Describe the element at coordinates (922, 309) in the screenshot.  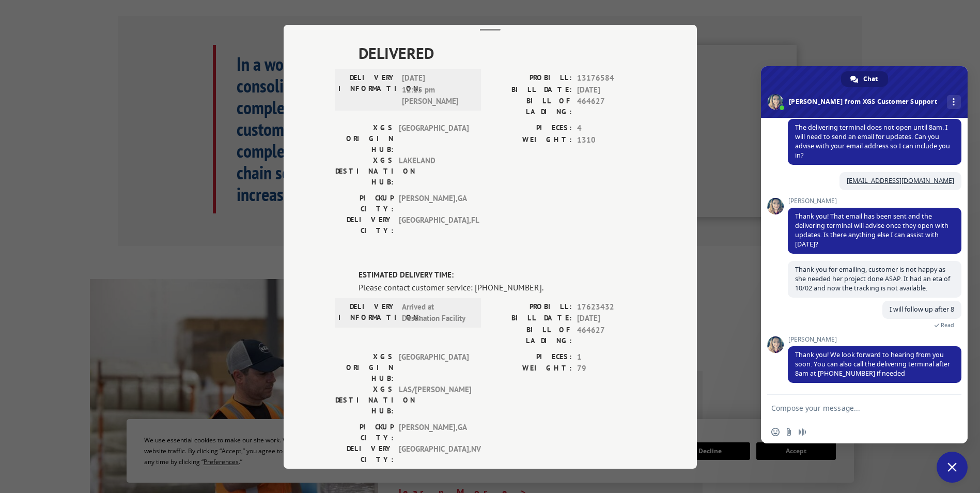
I see `span: I will follow up after 8` at that location.